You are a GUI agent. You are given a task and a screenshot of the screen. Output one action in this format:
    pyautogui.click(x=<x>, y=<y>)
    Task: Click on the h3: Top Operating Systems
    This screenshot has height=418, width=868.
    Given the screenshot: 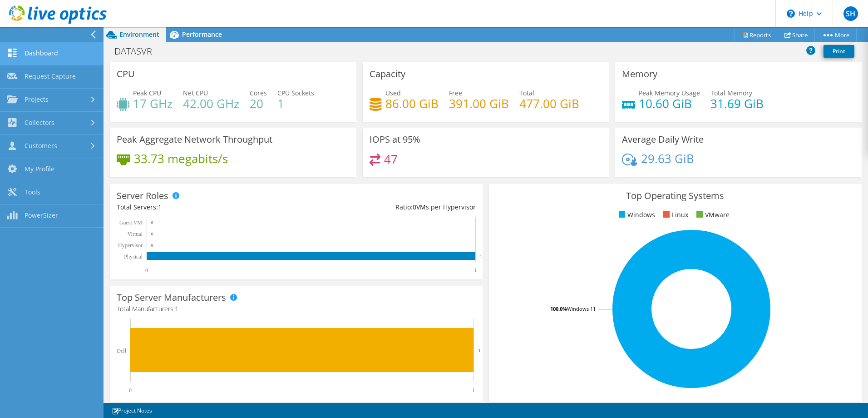 What is the action you would take?
    pyautogui.click(x=675, y=196)
    